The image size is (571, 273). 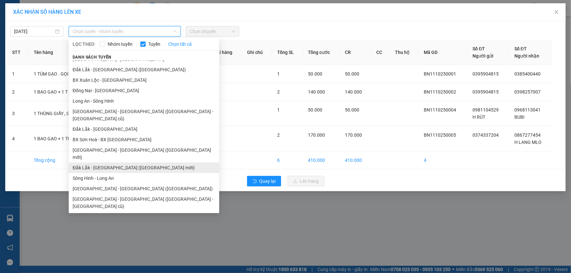 I want to click on span: BN1110250001, so click(x=440, y=74).